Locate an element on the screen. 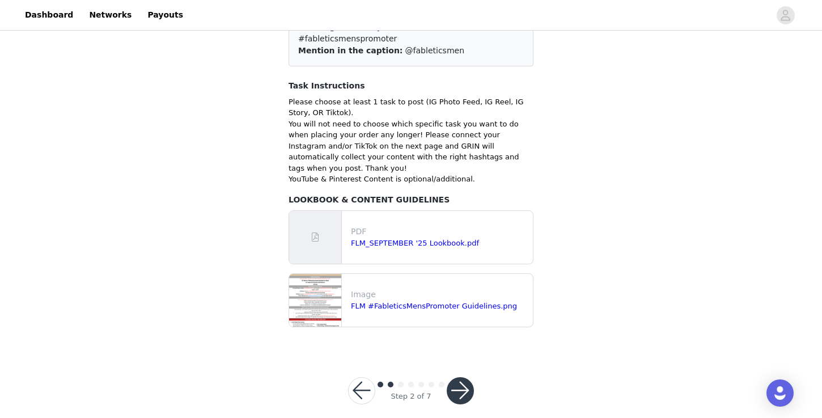 The width and height of the screenshot is (822, 418). img: file is located at coordinates (315, 300).